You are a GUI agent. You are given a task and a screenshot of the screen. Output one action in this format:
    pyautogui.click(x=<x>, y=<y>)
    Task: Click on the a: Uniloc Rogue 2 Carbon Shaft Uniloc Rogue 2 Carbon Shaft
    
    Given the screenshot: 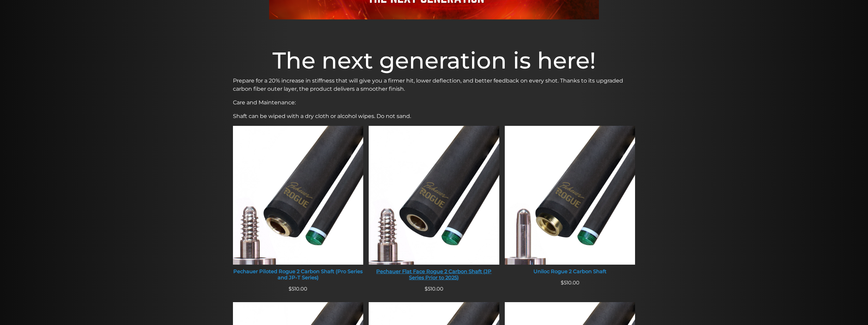 What is the action you would take?
    pyautogui.click(x=570, y=202)
    